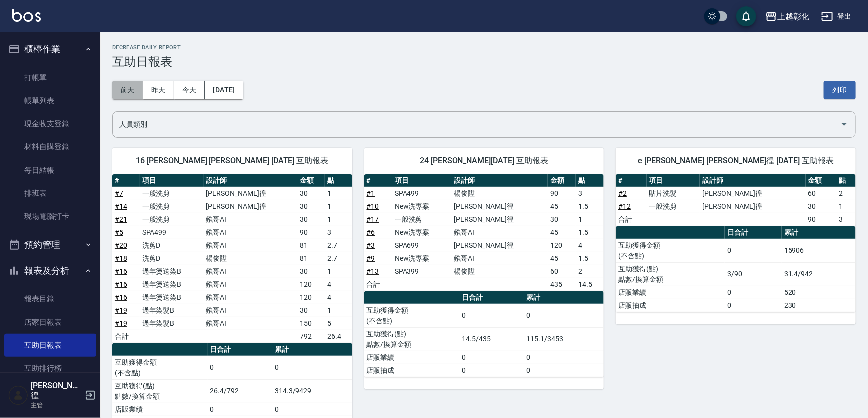  I want to click on td: 90, so click(562, 194).